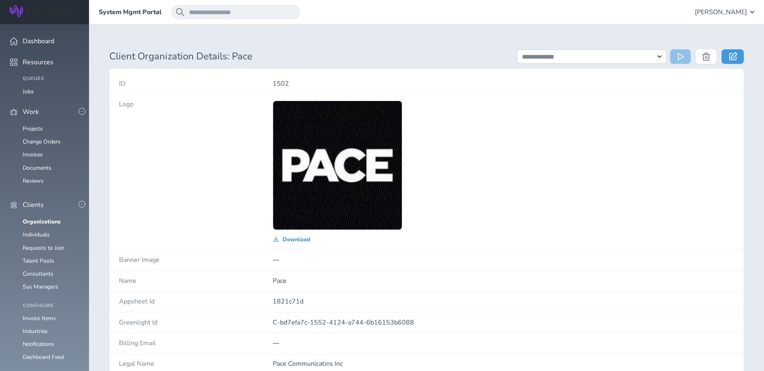 The image size is (764, 371). I want to click on a: Documents, so click(37, 168).